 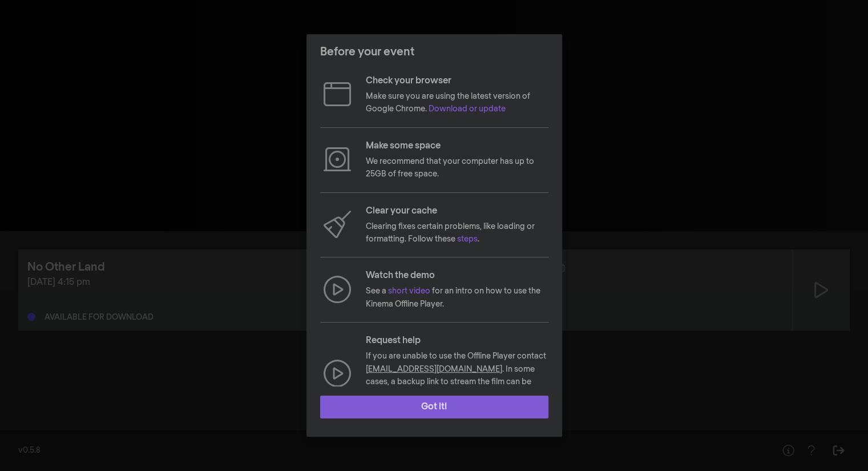 What do you see at coordinates (457, 146) in the screenshot?
I see `p: Make some space` at bounding box center [457, 146].